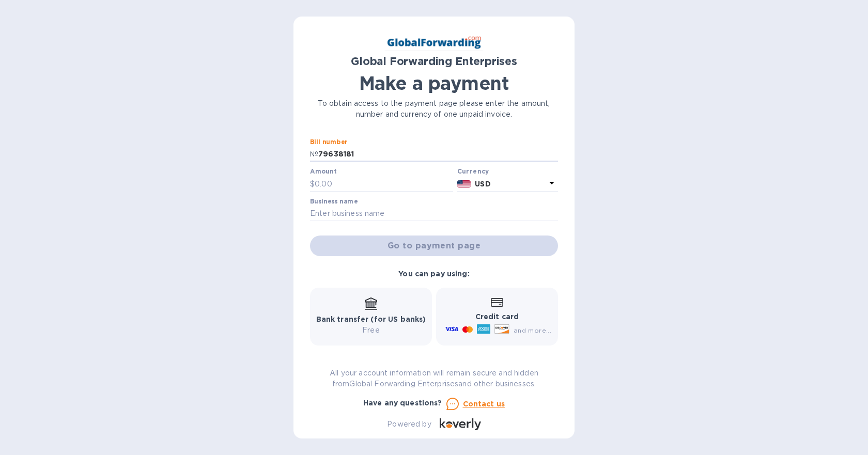  What do you see at coordinates (438, 155) in the screenshot?
I see `input: Enter bill number` at bounding box center [438, 155].